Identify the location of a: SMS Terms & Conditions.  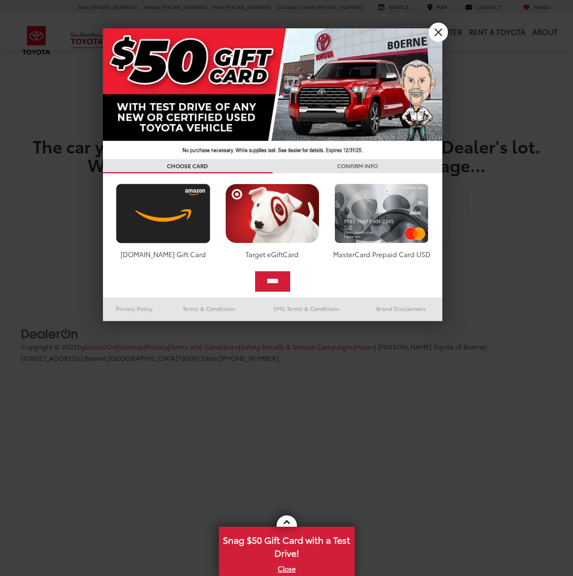
(306, 308).